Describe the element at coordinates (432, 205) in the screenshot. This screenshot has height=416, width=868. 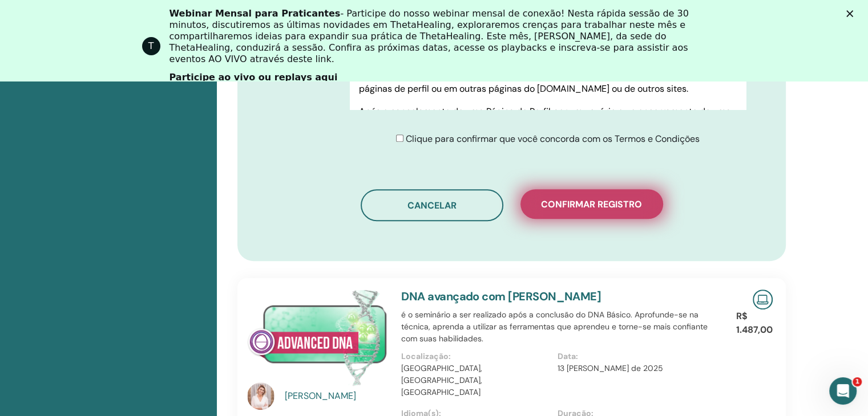
I see `button: Cancelar` at that location.